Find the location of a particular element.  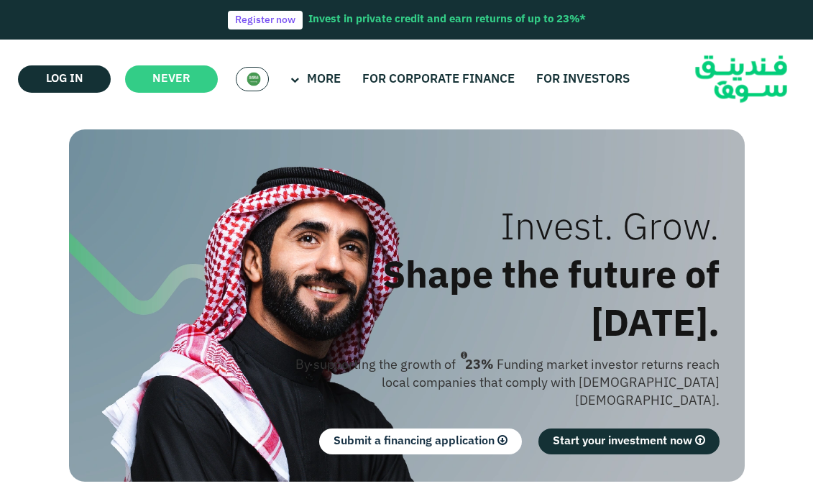

a: For investors is located at coordinates (583, 79).